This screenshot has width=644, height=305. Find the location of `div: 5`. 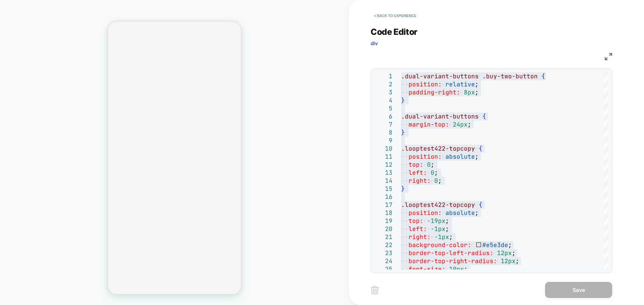

div: 5 is located at coordinates (383, 108).